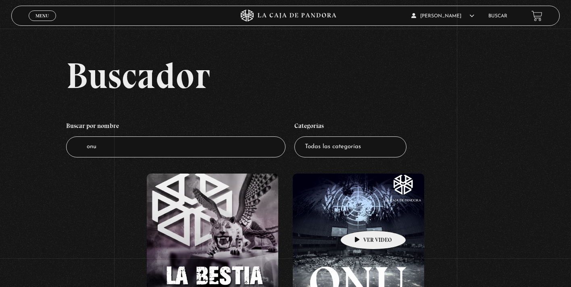  Describe the element at coordinates (42, 23) in the screenshot. I see `span: Cerrar` at that location.